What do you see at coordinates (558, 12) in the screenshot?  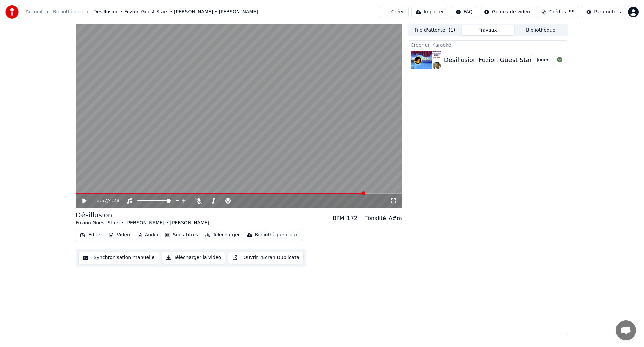 I see `span: Crédits` at bounding box center [558, 12].